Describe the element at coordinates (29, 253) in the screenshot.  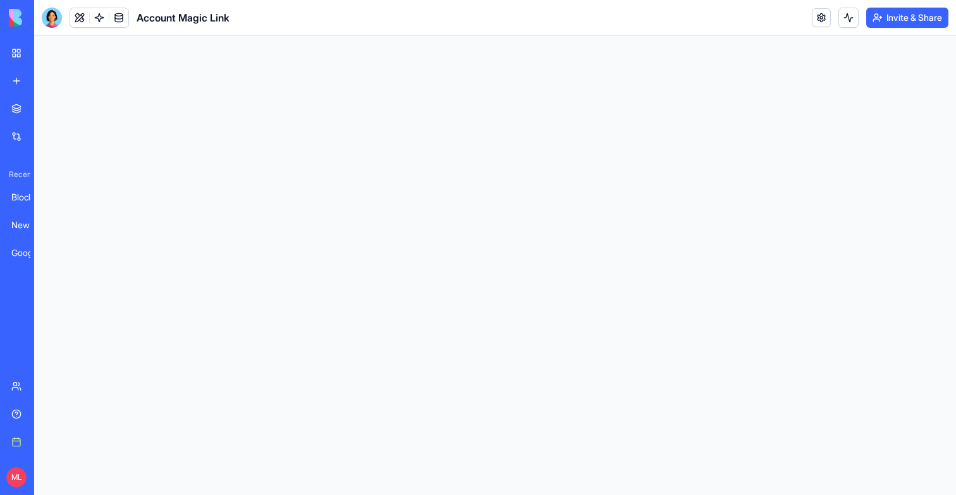
I see `a: Google Meet Connector` at that location.